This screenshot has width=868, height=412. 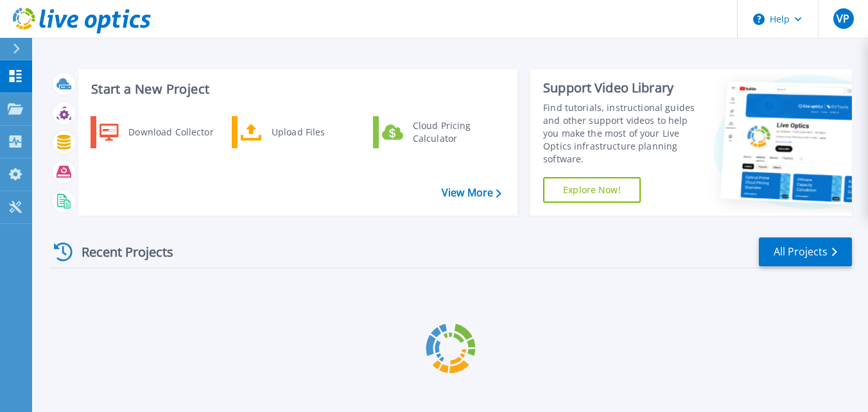 What do you see at coordinates (623, 87) in the screenshot?
I see `div: Support Video Library` at bounding box center [623, 87].